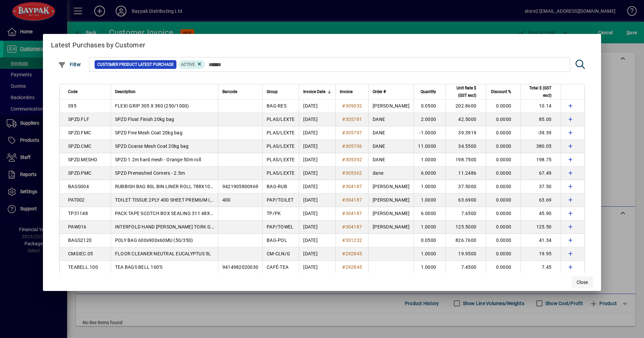 This screenshot has width=644, height=338. What do you see at coordinates (538, 92) in the screenshot?
I see `span: Total $ (GST excl)` at bounding box center [538, 92].